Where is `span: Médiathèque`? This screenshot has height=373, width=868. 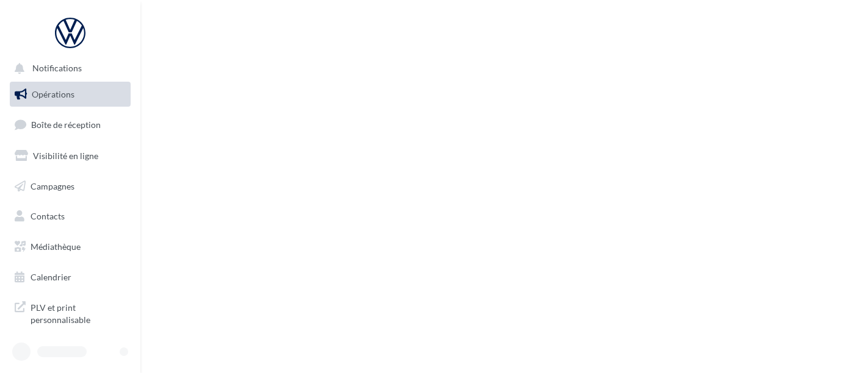 span: Médiathèque is located at coordinates (55, 246).